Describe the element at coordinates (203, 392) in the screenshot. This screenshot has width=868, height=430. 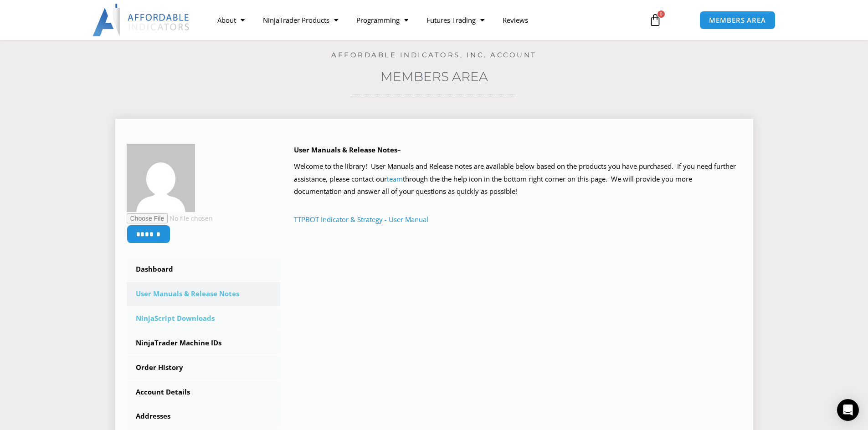
I see `a: Account Details` at that location.